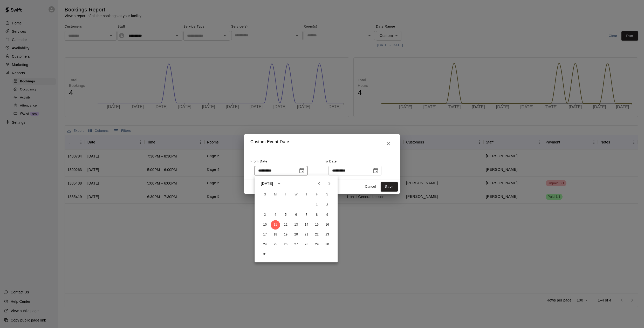 The image size is (644, 328). Describe the element at coordinates (327, 245) in the screenshot. I see `button: 30` at that location.